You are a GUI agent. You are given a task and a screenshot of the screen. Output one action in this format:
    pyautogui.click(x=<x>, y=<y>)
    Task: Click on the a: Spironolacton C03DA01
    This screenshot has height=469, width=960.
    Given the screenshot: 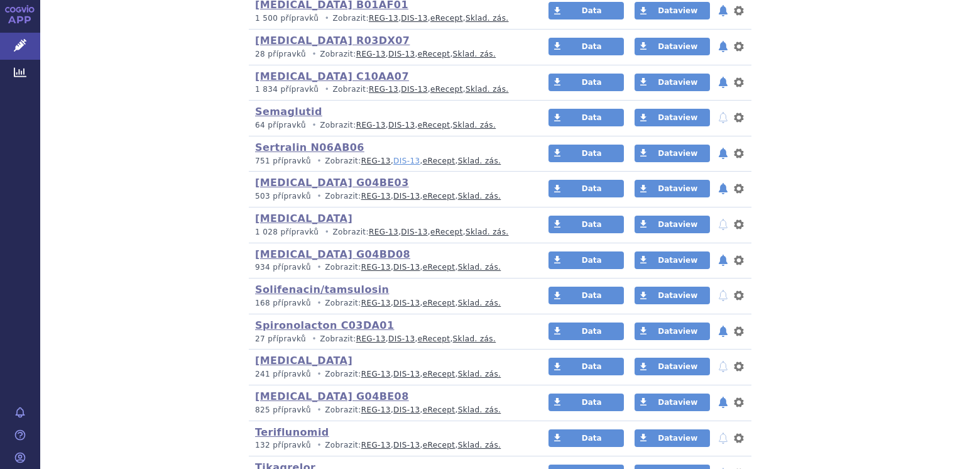 What is the action you would take?
    pyautogui.click(x=324, y=325)
    